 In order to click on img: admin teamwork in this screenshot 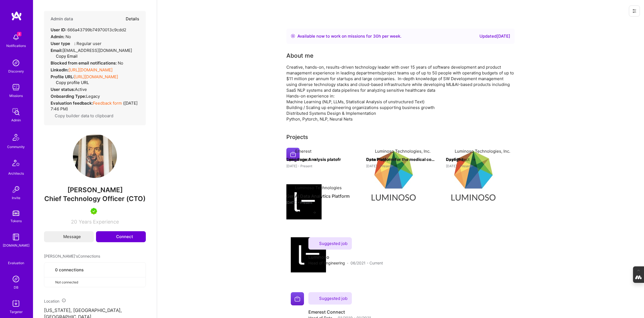, I will do `click(16, 112)`.